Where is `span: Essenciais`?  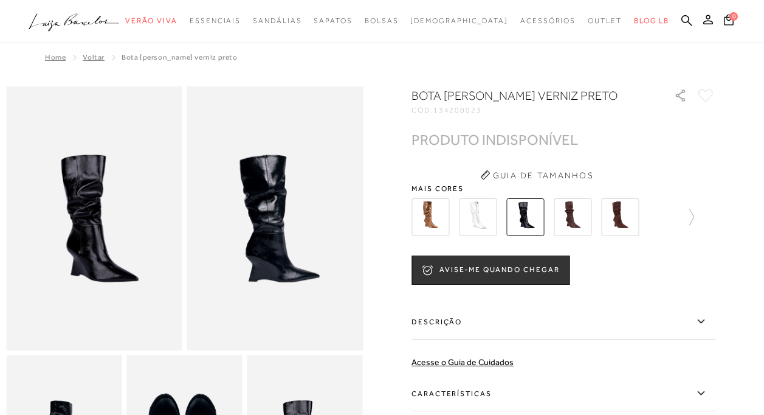 span: Essenciais is located at coordinates (215, 21).